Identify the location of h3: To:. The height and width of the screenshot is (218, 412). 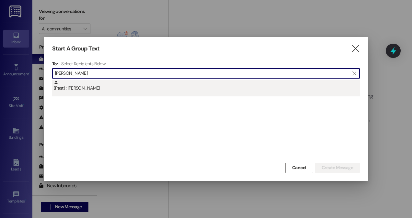
(55, 64).